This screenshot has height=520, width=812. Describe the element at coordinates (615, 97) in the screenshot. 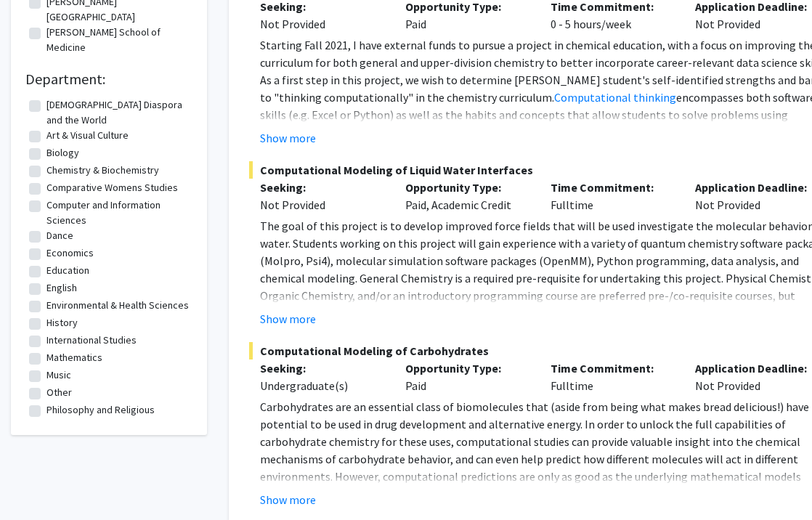

I see `a: Computational thinking` at that location.